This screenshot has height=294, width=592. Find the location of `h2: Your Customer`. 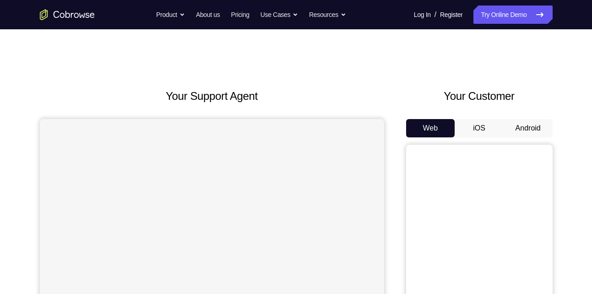

h2: Your Customer is located at coordinates (480, 96).